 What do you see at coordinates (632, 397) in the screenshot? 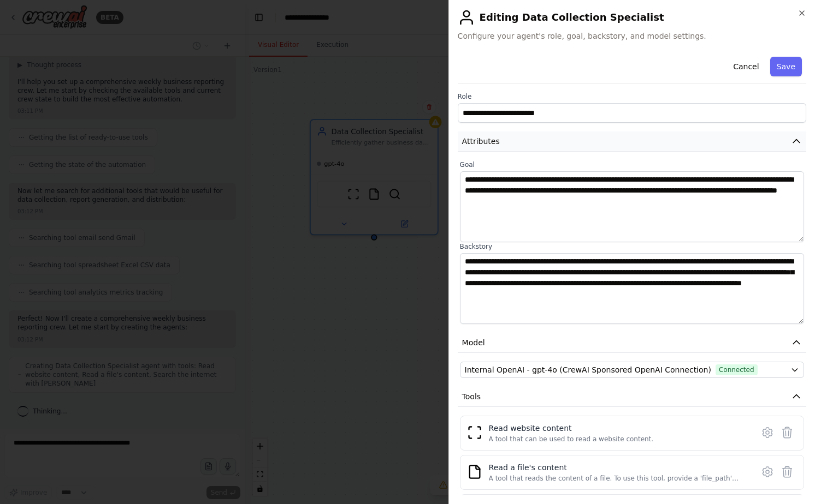
I see `button: Tools` at bounding box center [632, 397].